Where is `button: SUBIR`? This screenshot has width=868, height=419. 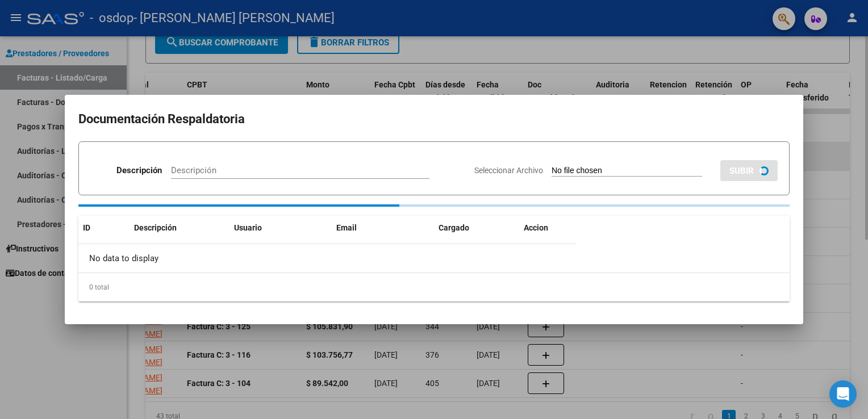 button: SUBIR is located at coordinates (749, 170).